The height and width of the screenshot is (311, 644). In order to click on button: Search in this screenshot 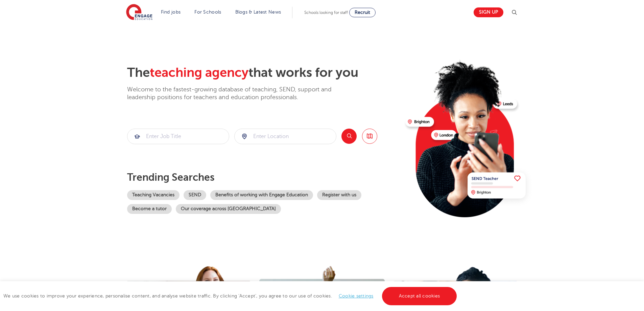, I will do `click(349, 136)`.